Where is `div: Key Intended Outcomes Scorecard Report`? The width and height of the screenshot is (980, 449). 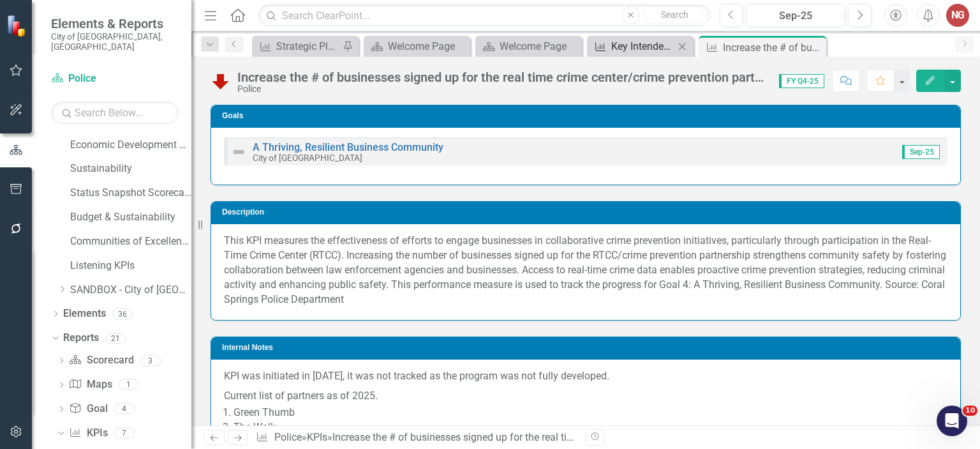 div: Key Intended Outcomes Scorecard Report is located at coordinates (642, 46).